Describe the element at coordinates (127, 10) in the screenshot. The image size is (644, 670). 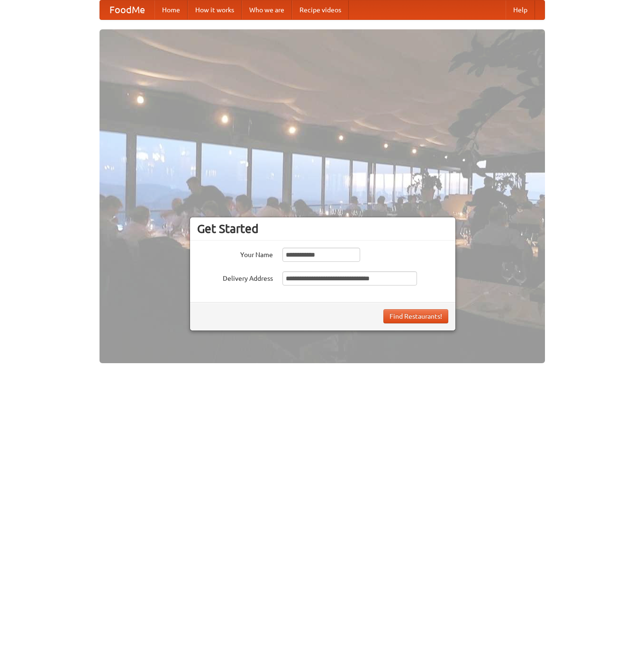
I see `a: FoodMe` at that location.